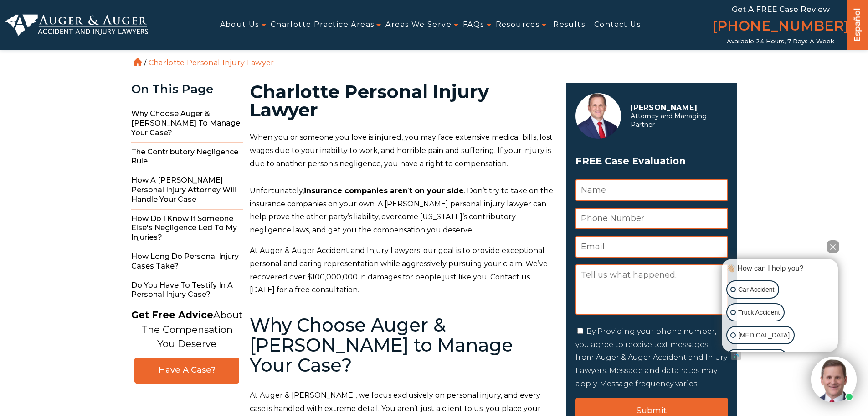  Describe the element at coordinates (419, 24) in the screenshot. I see `a: Areas We Serve` at that location.